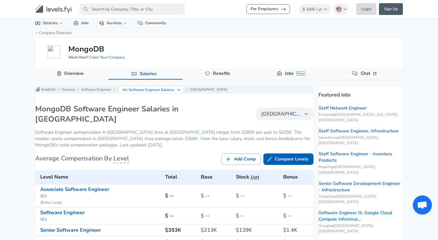  I want to click on h5: MongoDB, so click(86, 49).